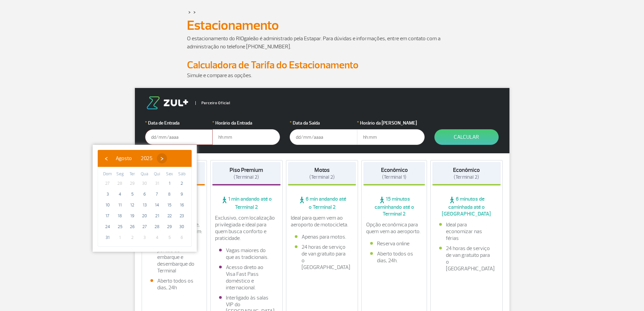  What do you see at coordinates (170, 194) in the screenshot?
I see `span: 8` at bounding box center [170, 194].